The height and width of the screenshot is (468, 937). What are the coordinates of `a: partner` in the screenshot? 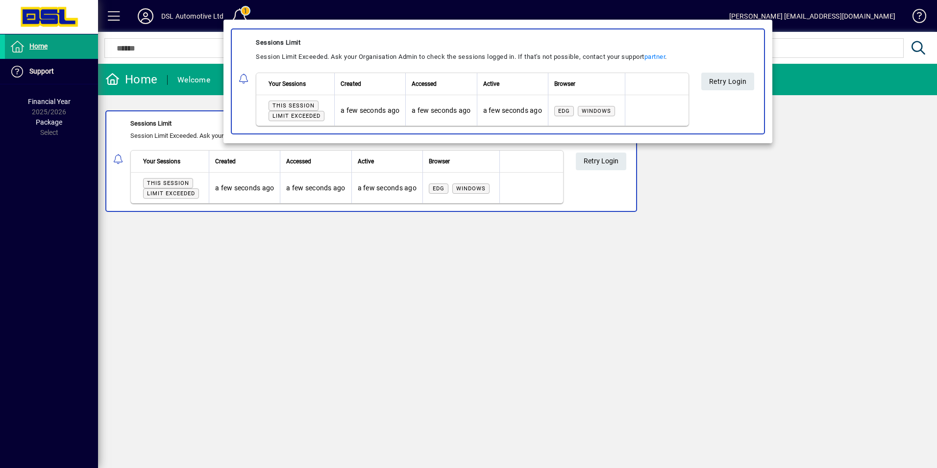 It's located at (654, 56).